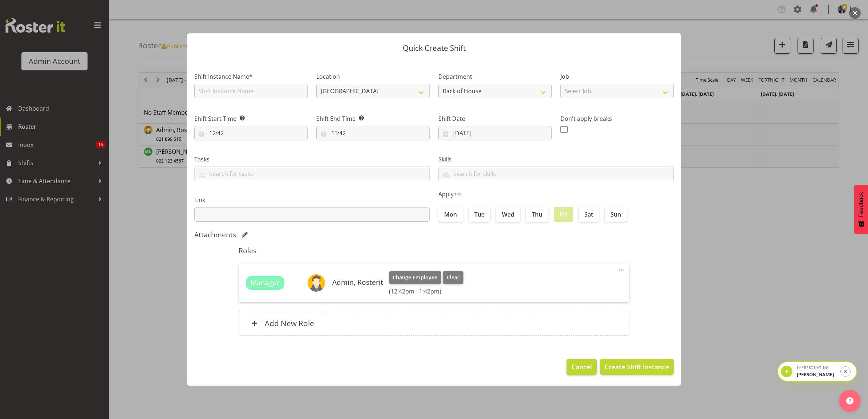  I want to click on img: help-xxl-2.png, so click(850, 401).